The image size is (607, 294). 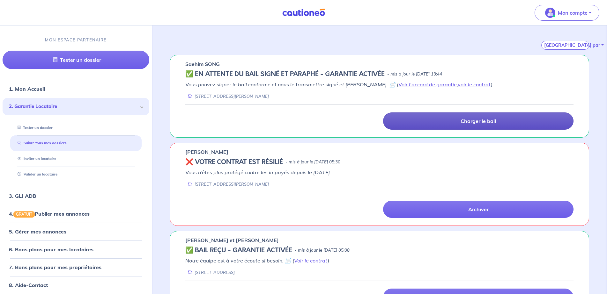 What do you see at coordinates (311, 261) in the screenshot?
I see `a: Voir le contrat` at bounding box center [311, 261].